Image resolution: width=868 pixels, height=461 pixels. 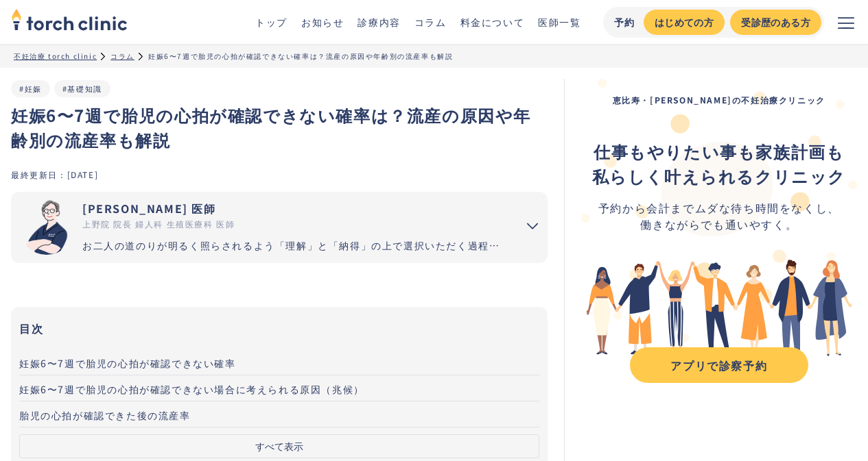 What do you see at coordinates (775, 22) in the screenshot?
I see `a: 受診歴のある方` at bounding box center [775, 22].